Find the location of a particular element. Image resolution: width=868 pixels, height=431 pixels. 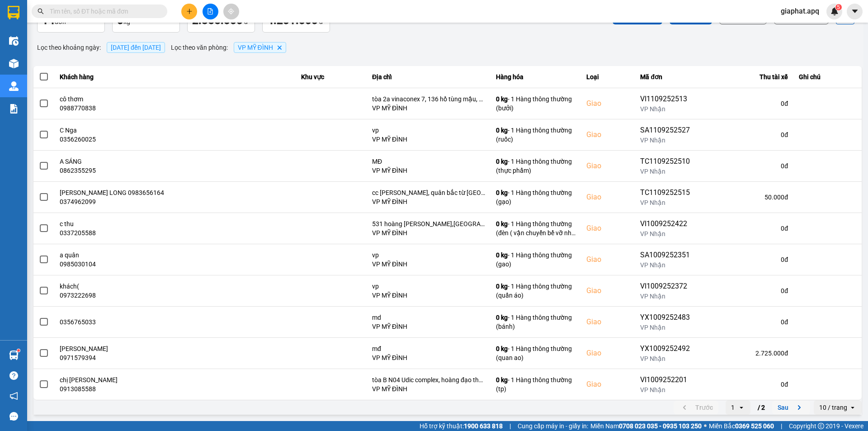

div: vp is located at coordinates (428, 287).